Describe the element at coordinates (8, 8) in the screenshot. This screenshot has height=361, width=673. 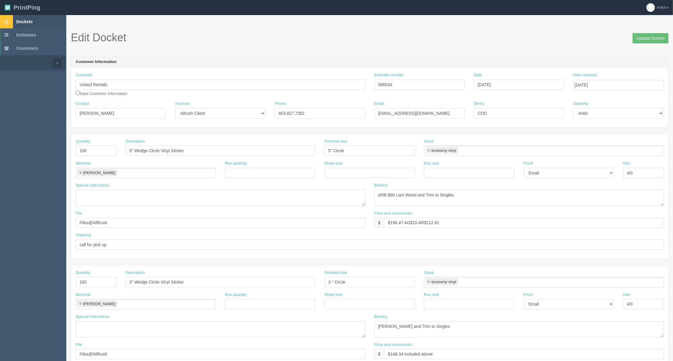
I see `img: logo-3e63b451c926e2ac314895c53de4908e5d424f24456219fb08d385ab2e579770.png` at that location.